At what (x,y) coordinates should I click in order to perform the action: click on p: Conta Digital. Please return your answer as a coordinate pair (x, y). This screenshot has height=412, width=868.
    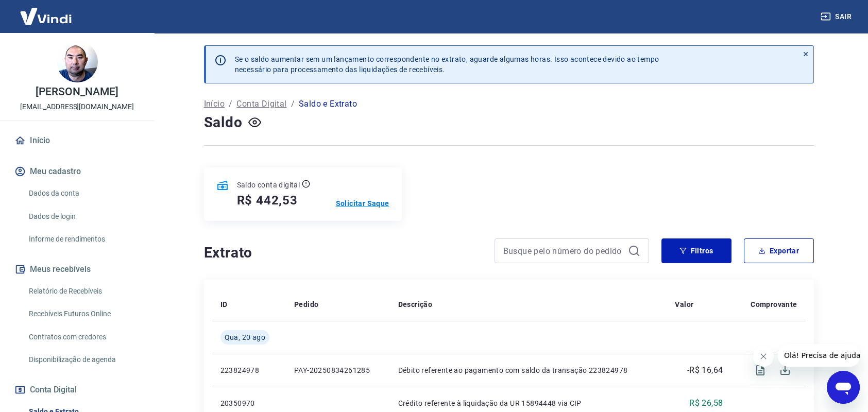
    Looking at the image, I should click on (261, 104).